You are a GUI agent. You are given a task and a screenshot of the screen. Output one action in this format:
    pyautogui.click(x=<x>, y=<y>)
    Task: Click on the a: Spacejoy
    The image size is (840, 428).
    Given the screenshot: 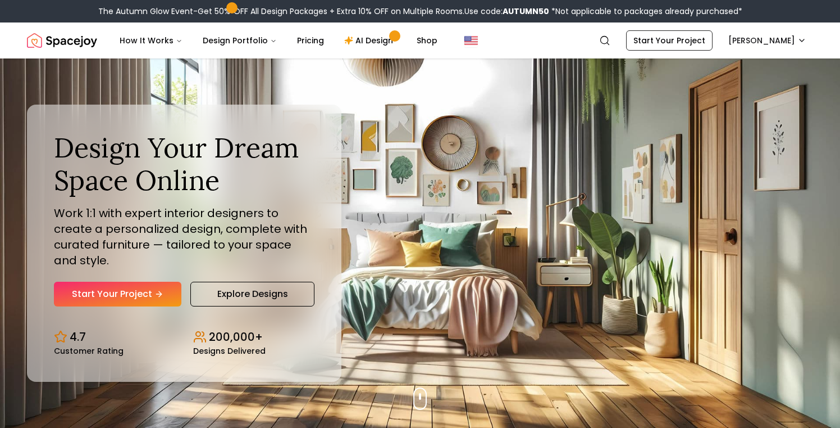 What is the action you would take?
    pyautogui.click(x=62, y=40)
    